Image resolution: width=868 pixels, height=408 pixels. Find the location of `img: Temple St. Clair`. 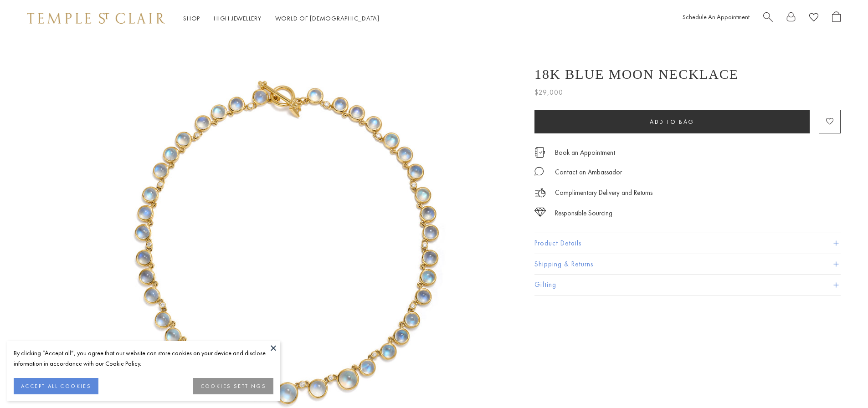

img: Temple St. Clair is located at coordinates (96, 18).